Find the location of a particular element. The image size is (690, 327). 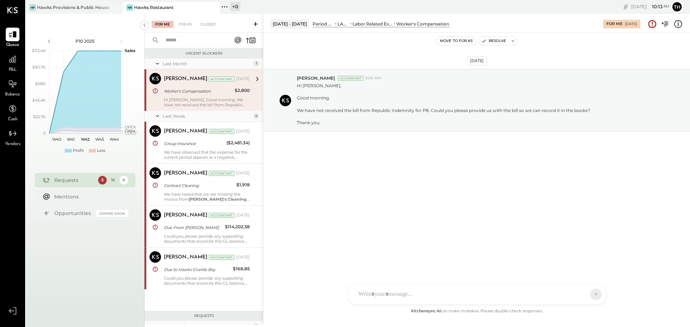

div: 4 is located at coordinates (256, 116).